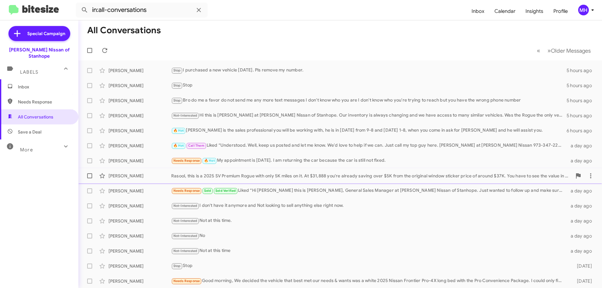 The image size is (602, 288). I want to click on h1: All Conversations, so click(124, 30).